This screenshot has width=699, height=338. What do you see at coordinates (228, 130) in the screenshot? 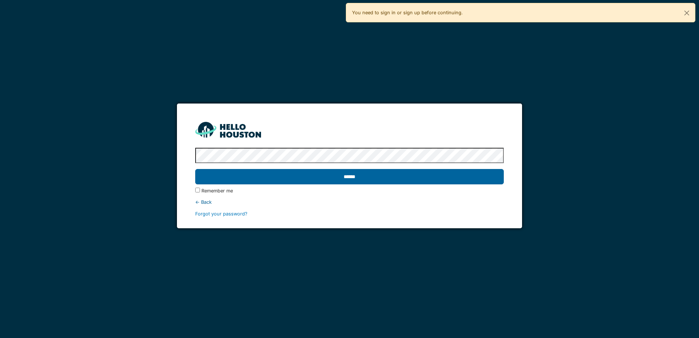
I see `img: HH_line-BYnF2_Hg.png` at bounding box center [228, 130].